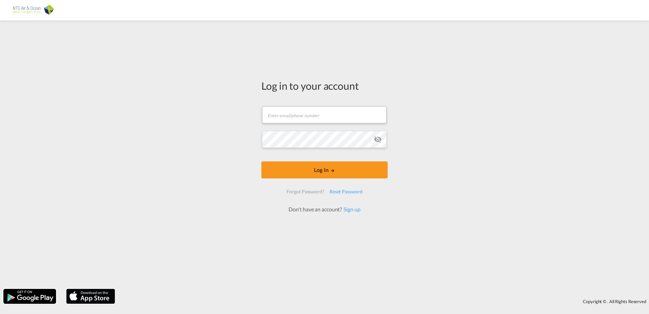  Describe the element at coordinates (91, 296) in the screenshot. I see `img: apple.png` at that location.